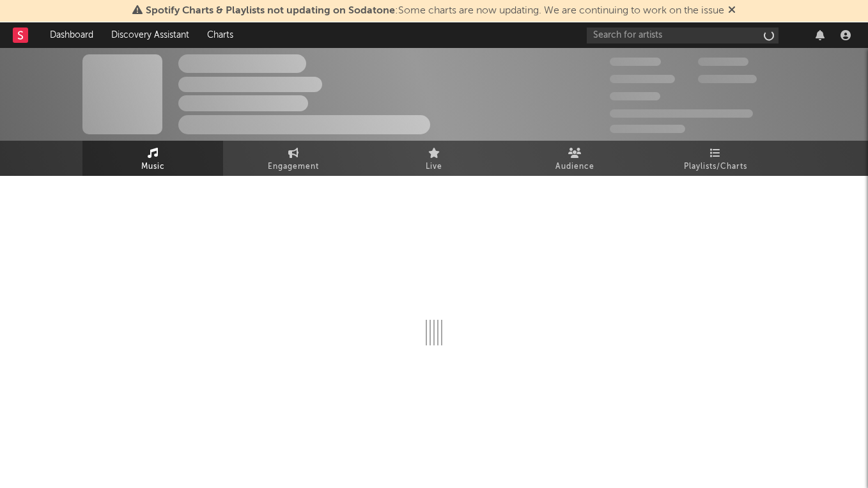  What do you see at coordinates (647, 128) in the screenshot?
I see `span: Jump Score: 85.0` at bounding box center [647, 128].